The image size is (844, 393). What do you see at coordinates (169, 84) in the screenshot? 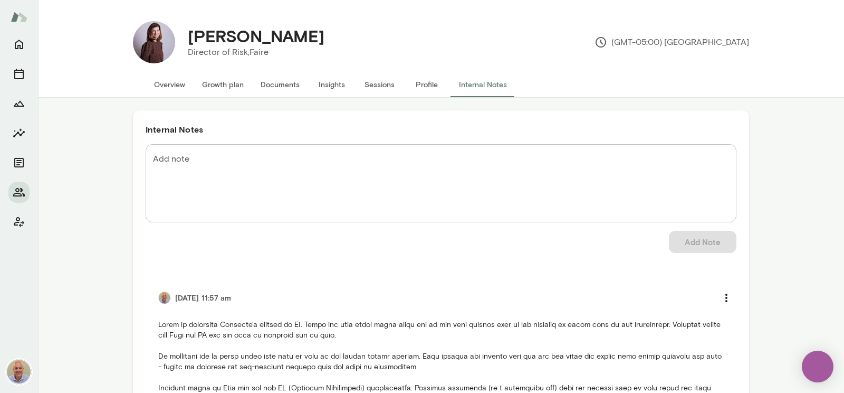
I see `button: Overview` at bounding box center [169, 84].